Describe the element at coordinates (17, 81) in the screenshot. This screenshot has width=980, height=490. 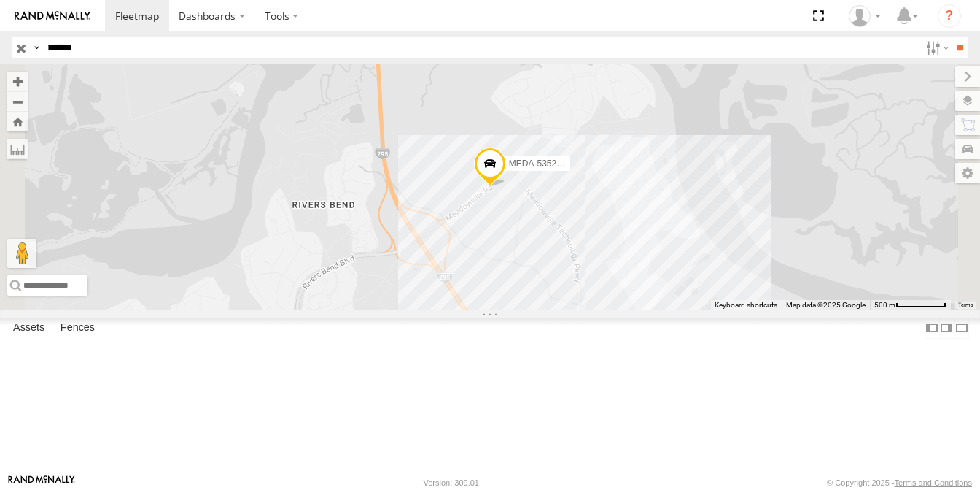
I see `button: Zoom in` at that location.